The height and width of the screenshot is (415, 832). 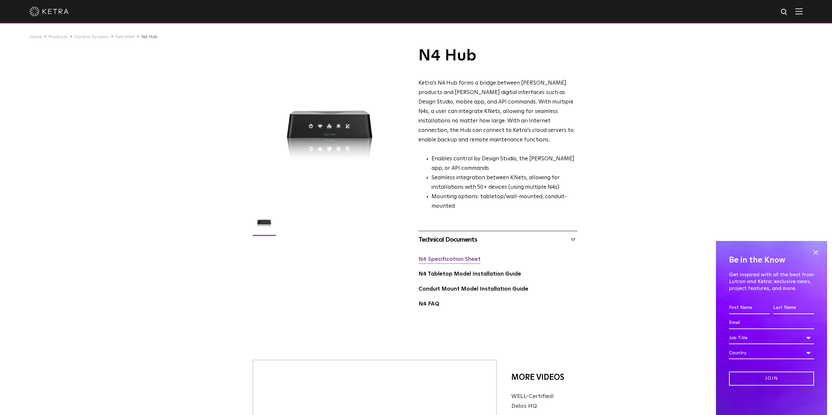 I want to click on input: Join, so click(x=771, y=379).